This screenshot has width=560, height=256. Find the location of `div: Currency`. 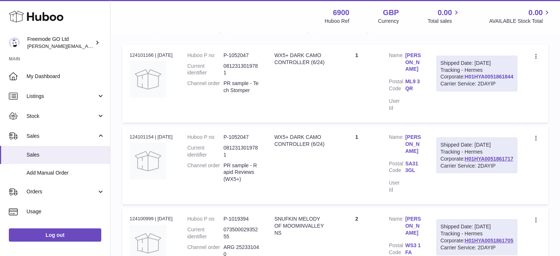

div: Currency is located at coordinates (389, 21).